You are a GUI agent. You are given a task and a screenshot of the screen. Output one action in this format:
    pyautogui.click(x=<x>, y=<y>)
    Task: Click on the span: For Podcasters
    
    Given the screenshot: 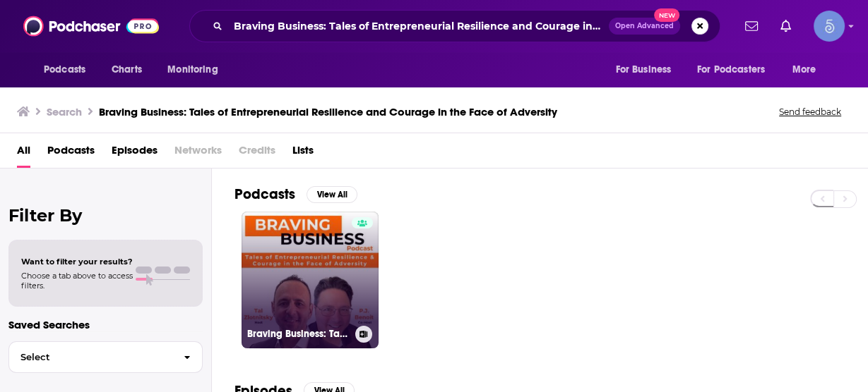 What is the action you would take?
    pyautogui.click(x=731, y=70)
    